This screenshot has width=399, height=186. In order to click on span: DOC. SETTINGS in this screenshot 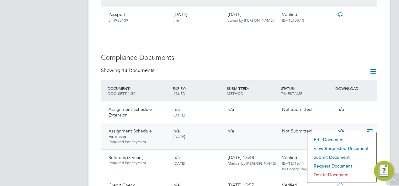, I will do `click(121, 93)`.